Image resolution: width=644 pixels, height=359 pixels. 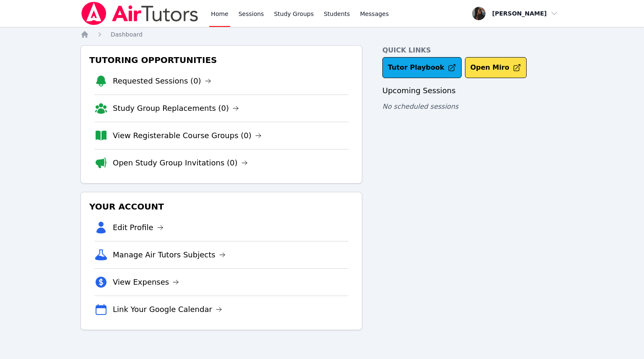 What do you see at coordinates (146, 282) in the screenshot?
I see `a: View Expenses` at bounding box center [146, 282].